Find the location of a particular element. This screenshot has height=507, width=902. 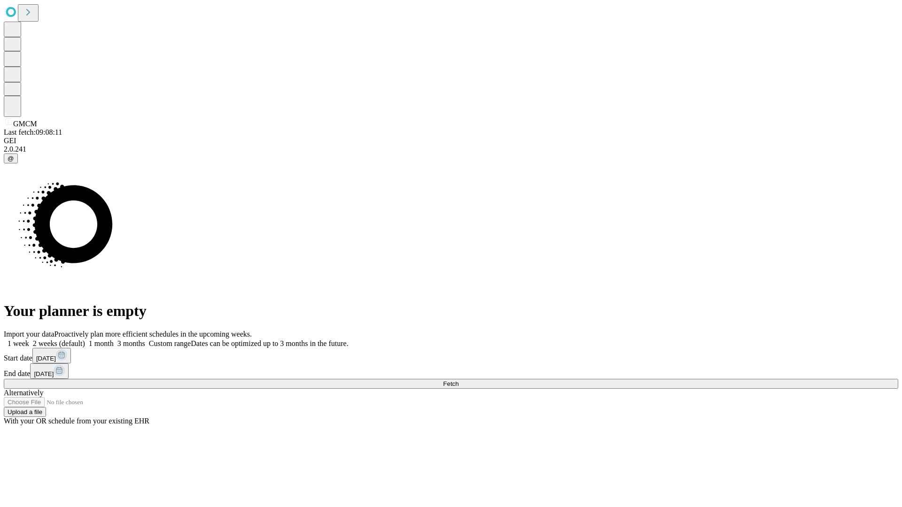

button: Upload a file is located at coordinates (25, 412).